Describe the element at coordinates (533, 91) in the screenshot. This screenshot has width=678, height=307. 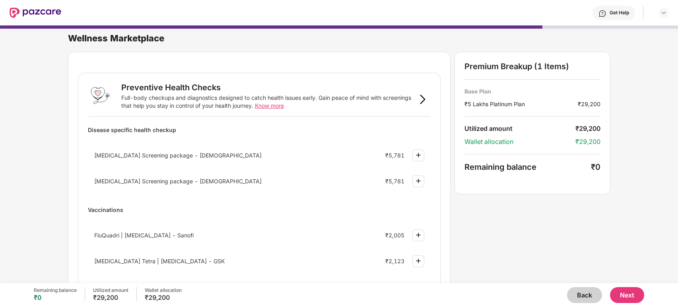
I see `div: Base Plan` at that location.